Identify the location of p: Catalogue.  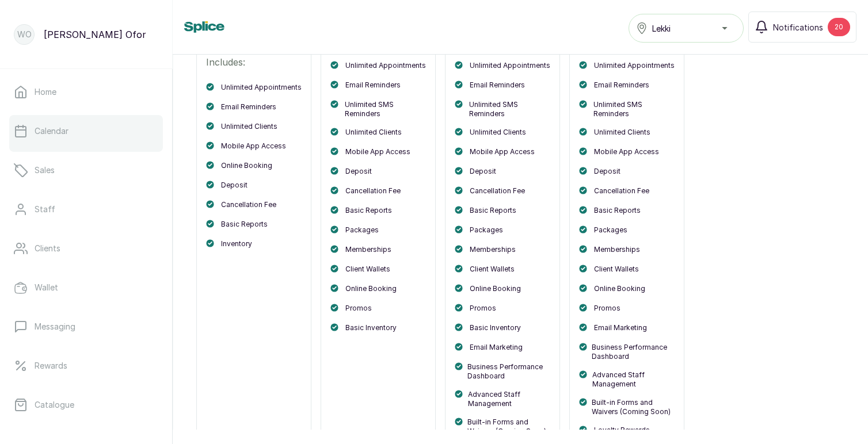
(54, 406).